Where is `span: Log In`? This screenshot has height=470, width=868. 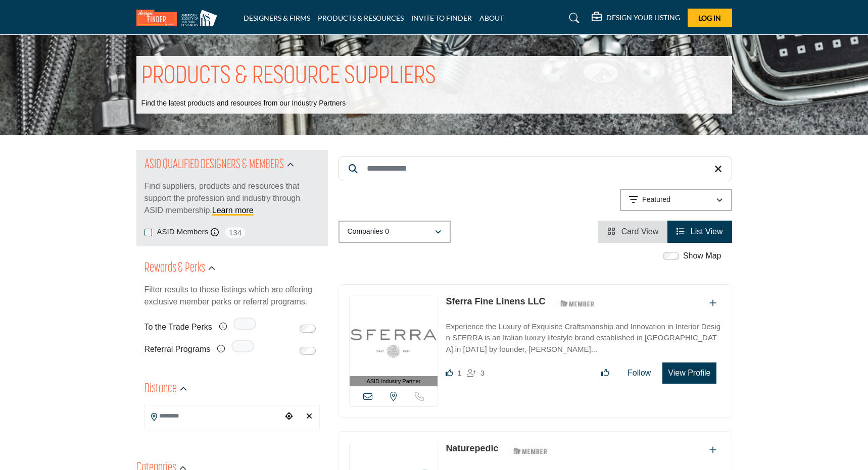 span: Log In is located at coordinates (709, 18).